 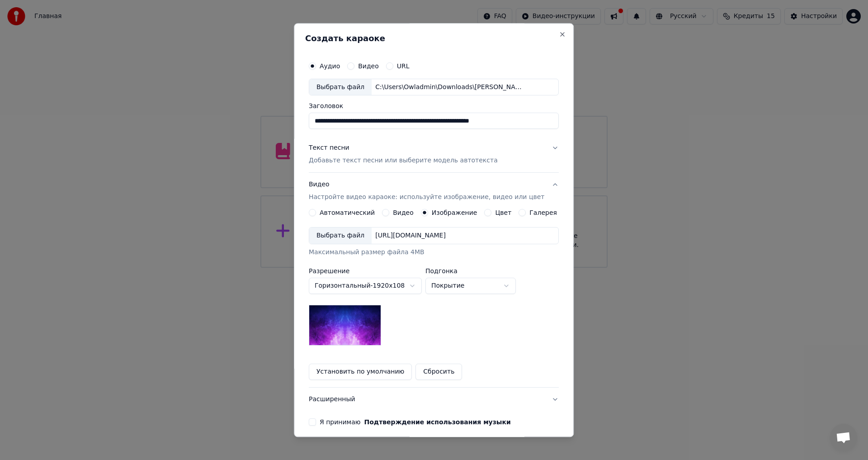 I want to click on button: Сбросить, so click(x=439, y=372).